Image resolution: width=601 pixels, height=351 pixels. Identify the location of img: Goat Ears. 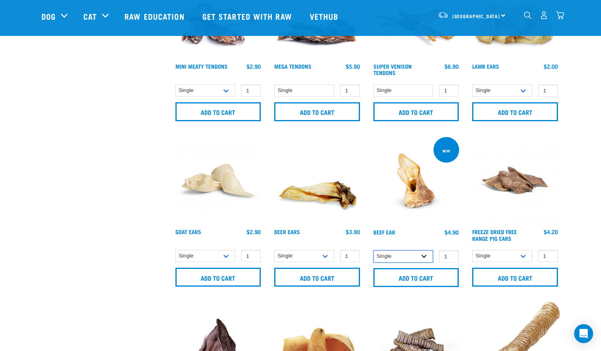
(218, 180).